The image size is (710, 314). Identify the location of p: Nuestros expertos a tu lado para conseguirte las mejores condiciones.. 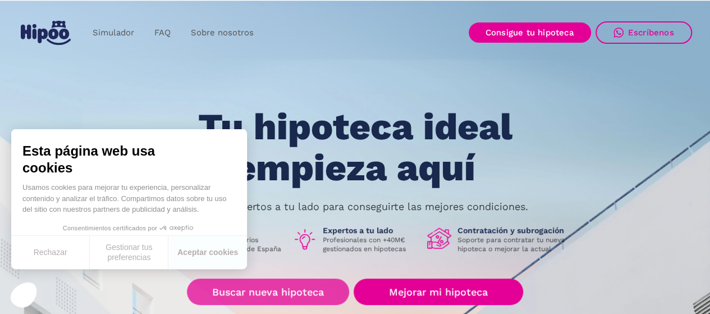
(355, 206).